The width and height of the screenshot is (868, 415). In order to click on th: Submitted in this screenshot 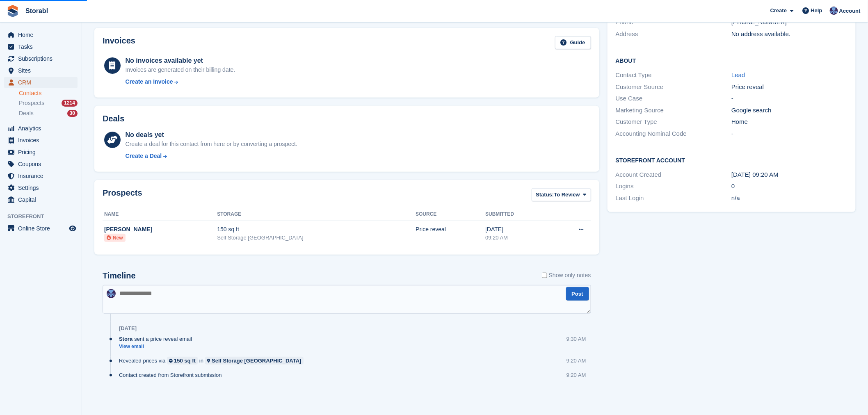, I will do `click(518, 215)`.